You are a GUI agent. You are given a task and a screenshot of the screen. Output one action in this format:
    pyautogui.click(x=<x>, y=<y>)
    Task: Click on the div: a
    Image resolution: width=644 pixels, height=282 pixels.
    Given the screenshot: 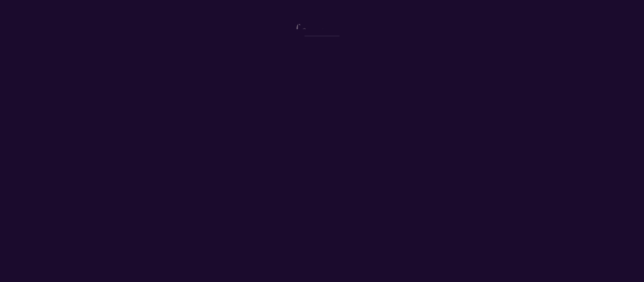 What is the action you would take?
    pyautogui.click(x=327, y=34)
    